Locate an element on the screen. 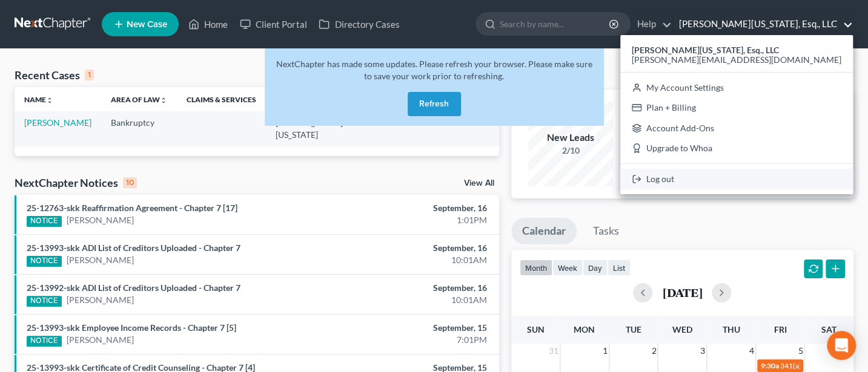 Image resolution: width=868 pixels, height=372 pixels. a: Area of Lawunfold_more is located at coordinates (139, 99).